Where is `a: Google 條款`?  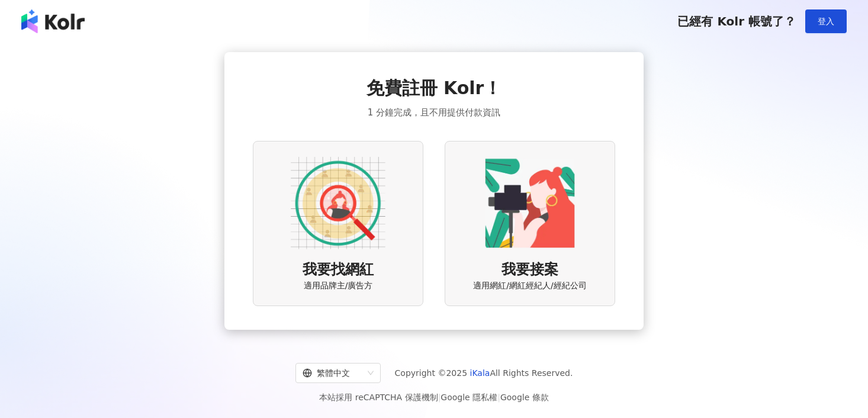
a: Google 條款 is located at coordinates (524, 397).